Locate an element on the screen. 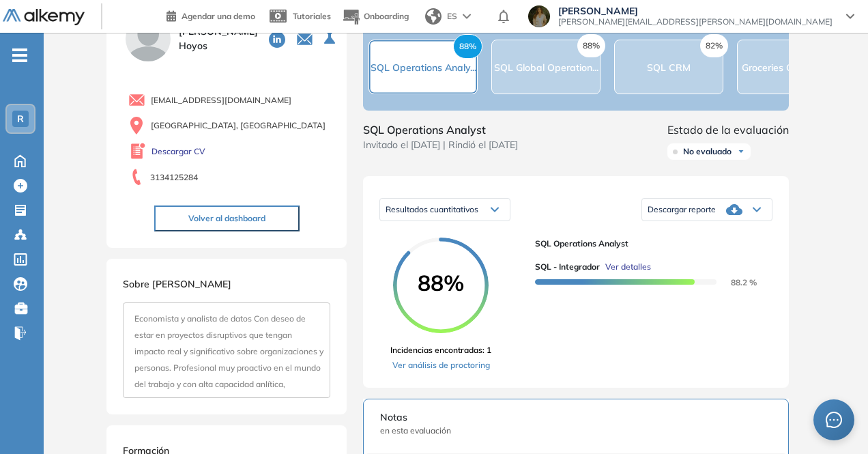 This screenshot has height=454, width=868. a: Descargar CV is located at coordinates (178, 152).